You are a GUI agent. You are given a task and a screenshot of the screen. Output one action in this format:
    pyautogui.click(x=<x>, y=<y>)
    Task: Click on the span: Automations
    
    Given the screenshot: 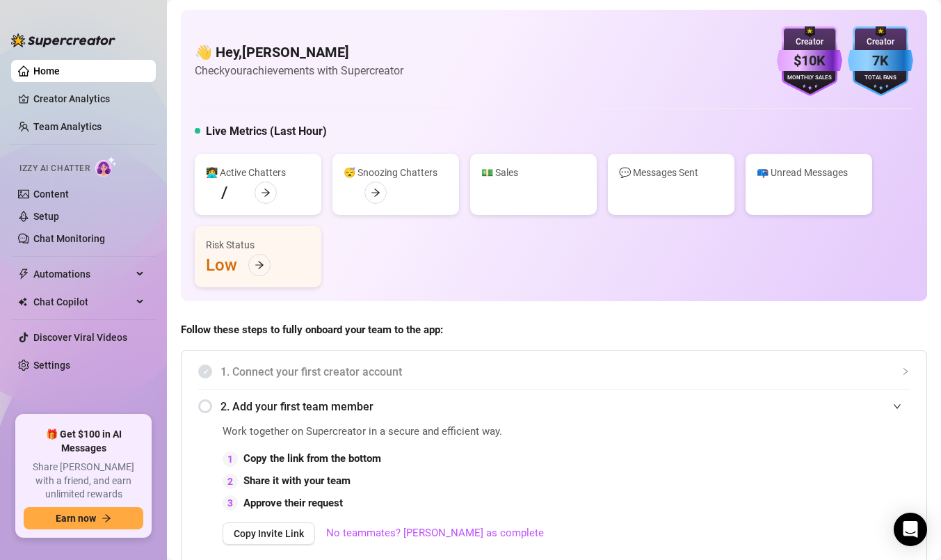 What is the action you would take?
    pyautogui.click(x=83, y=274)
    